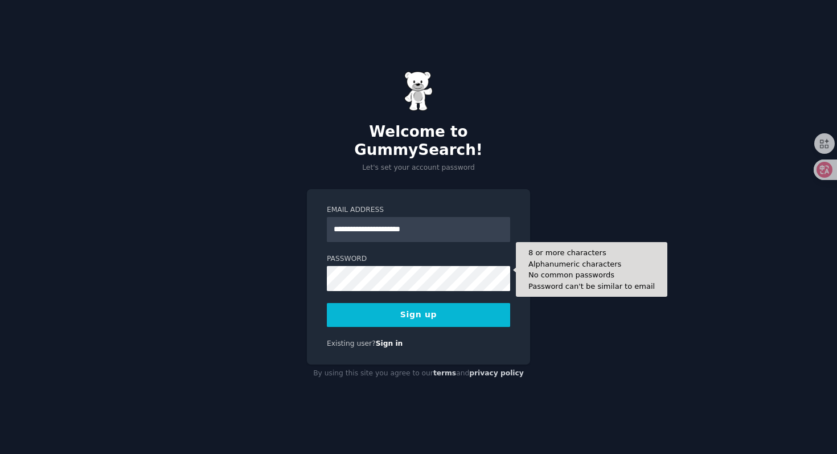 Image resolution: width=837 pixels, height=454 pixels. What do you see at coordinates (419, 374) in the screenshot?
I see `div: By using this site you agree to our and` at bounding box center [419, 374].